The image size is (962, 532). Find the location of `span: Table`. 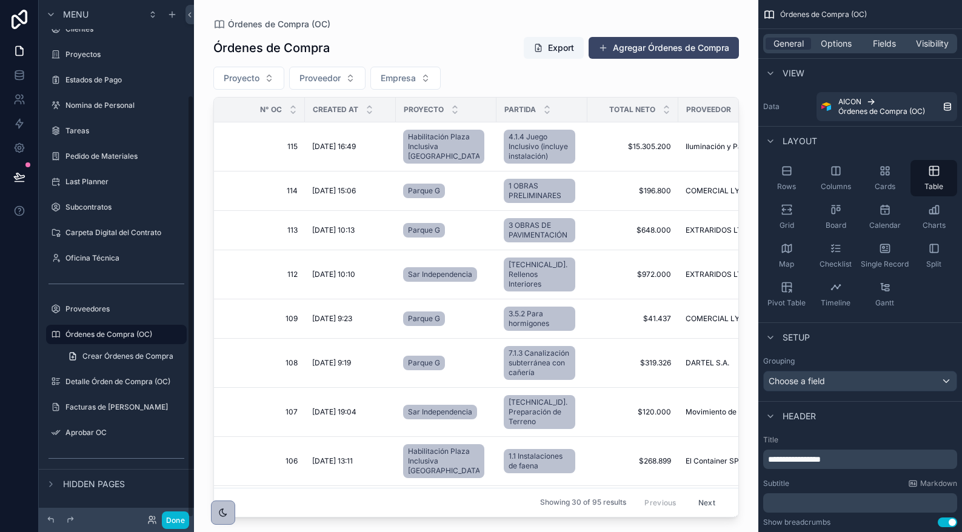

span: Table is located at coordinates (933, 187).